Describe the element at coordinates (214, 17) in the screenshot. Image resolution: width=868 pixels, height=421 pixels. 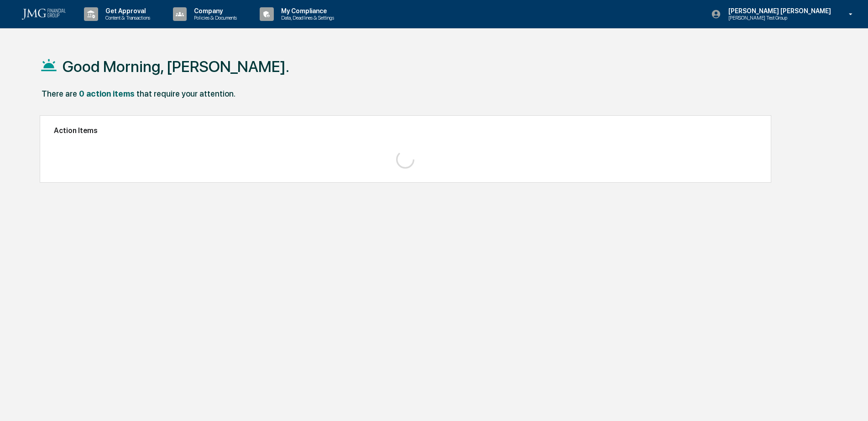
I see `p: Policies & Documents` at that location.